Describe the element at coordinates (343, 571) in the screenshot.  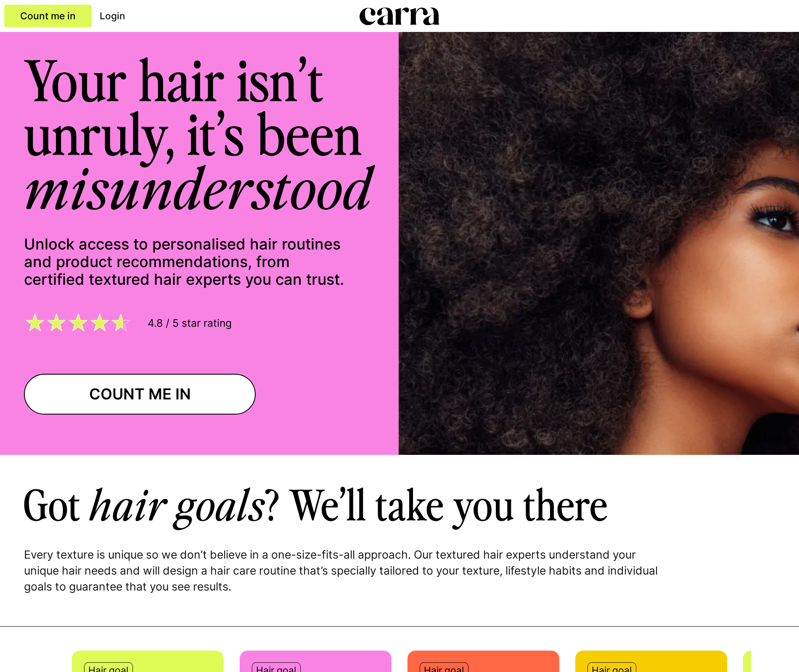
I see `p: Every texture is unique so we don’t believe in a one-size-fits-all approach. Our textured hair ex...` at that location.